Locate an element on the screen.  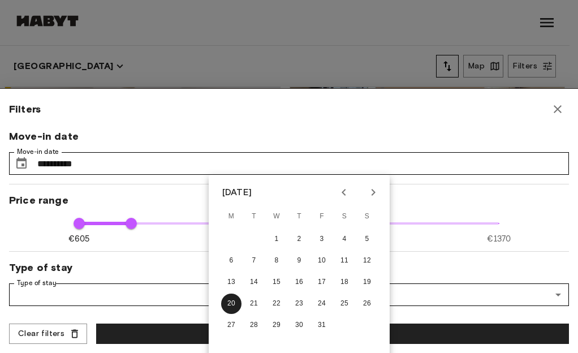
button: 22 is located at coordinates (276, 303).